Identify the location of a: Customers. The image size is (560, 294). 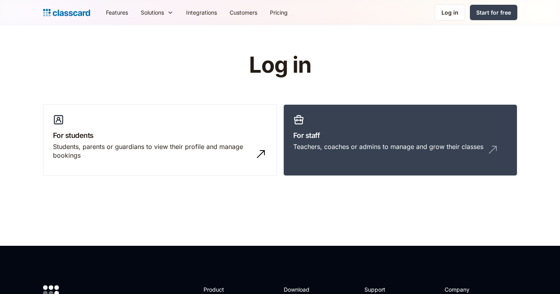
(244, 12).